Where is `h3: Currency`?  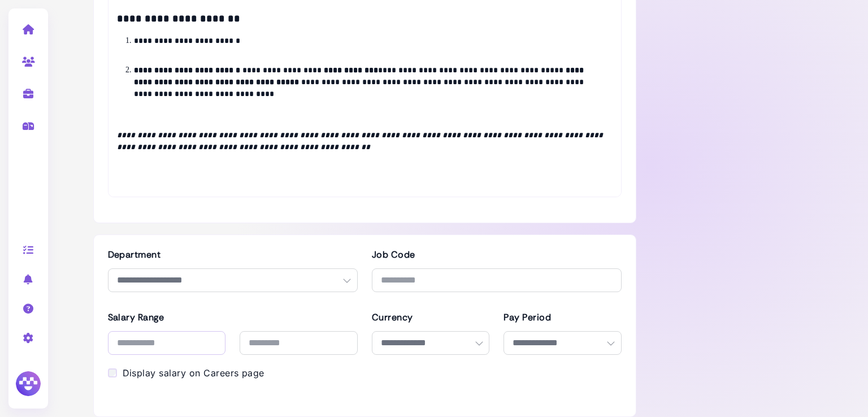 h3: Currency is located at coordinates (431, 317).